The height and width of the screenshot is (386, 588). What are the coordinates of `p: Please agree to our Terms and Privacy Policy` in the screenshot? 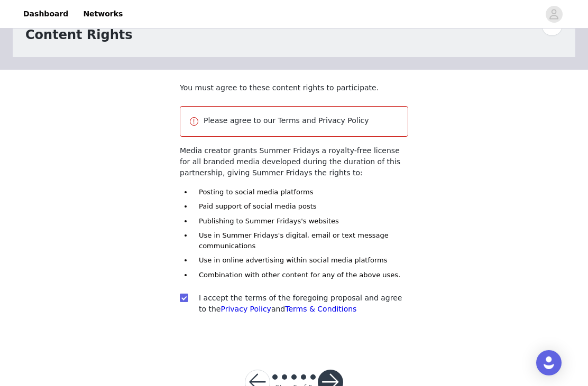 It's located at (301, 121).